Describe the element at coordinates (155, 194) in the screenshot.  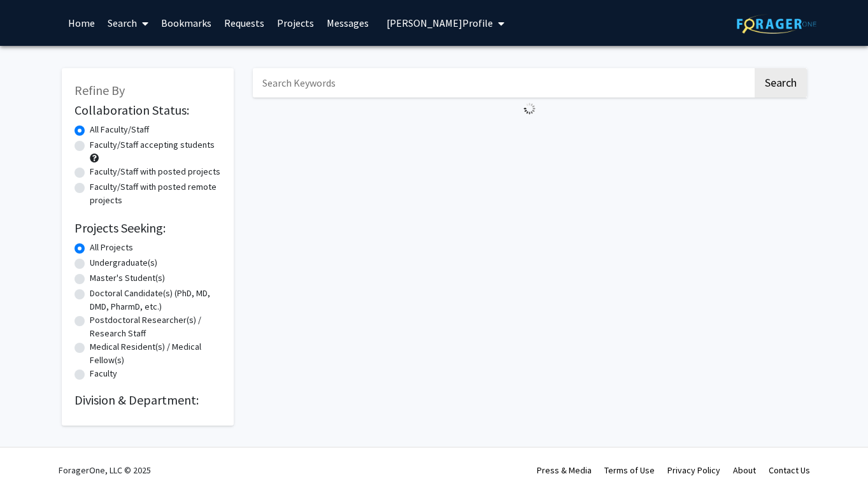
I see `label: Faculty/Staff with posted remote projects` at that location.